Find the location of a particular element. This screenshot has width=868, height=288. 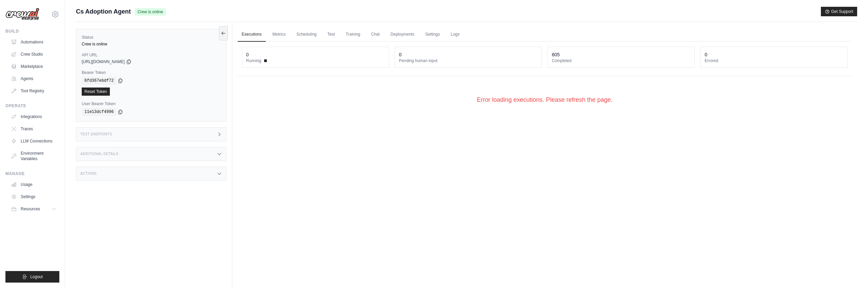

button: Resources is located at coordinates (34, 209).